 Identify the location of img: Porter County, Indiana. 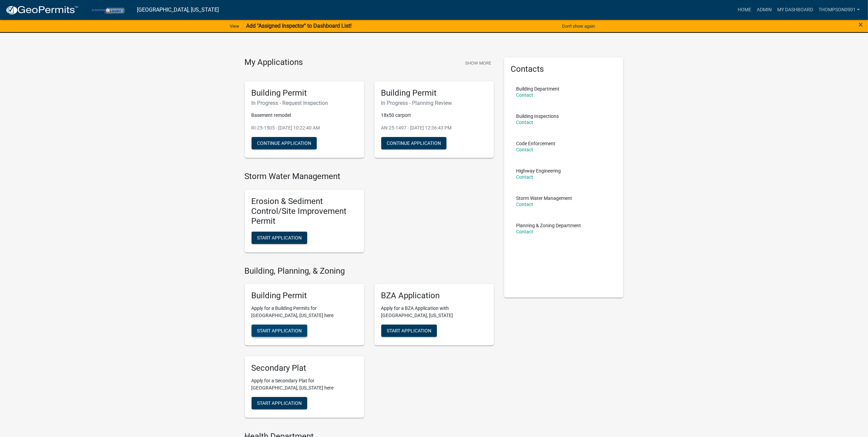
(108, 10).